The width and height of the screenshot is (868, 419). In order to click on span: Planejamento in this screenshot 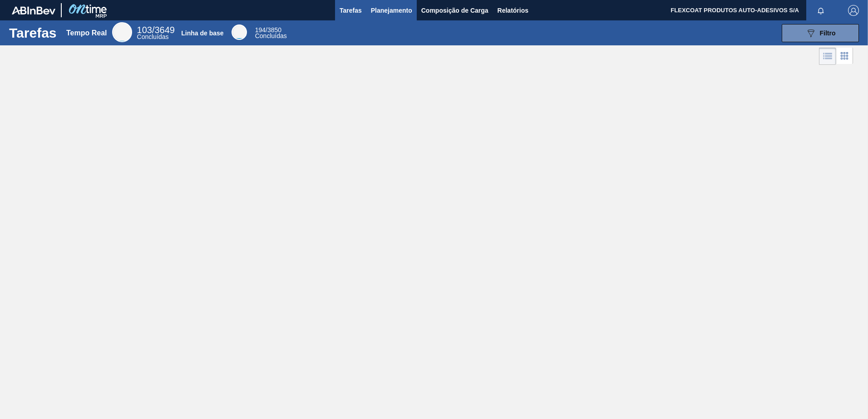, I will do `click(391, 10)`.